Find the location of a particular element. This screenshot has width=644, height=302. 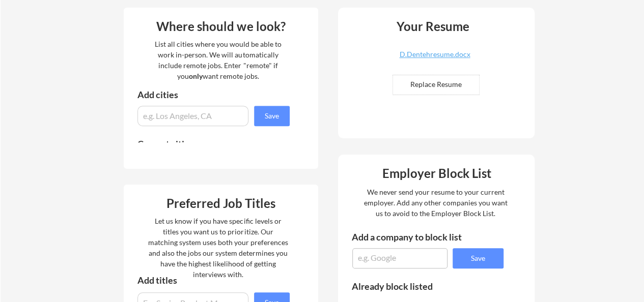

div: Already block listed is located at coordinates (421, 286).